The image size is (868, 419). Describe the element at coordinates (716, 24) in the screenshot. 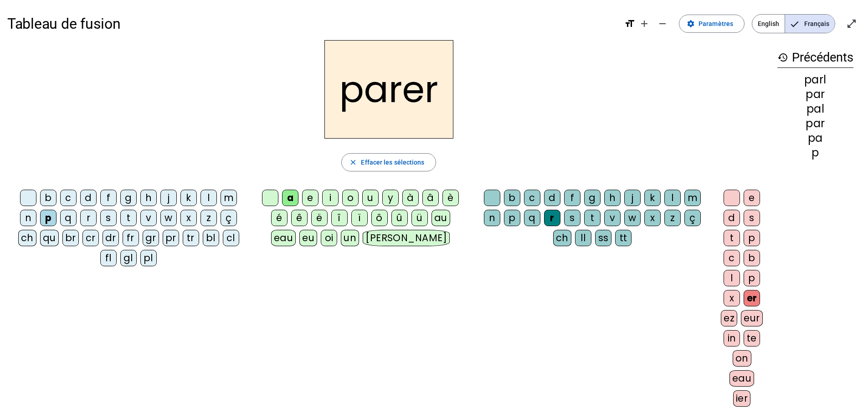

I see `span: Paramètres` at that location.